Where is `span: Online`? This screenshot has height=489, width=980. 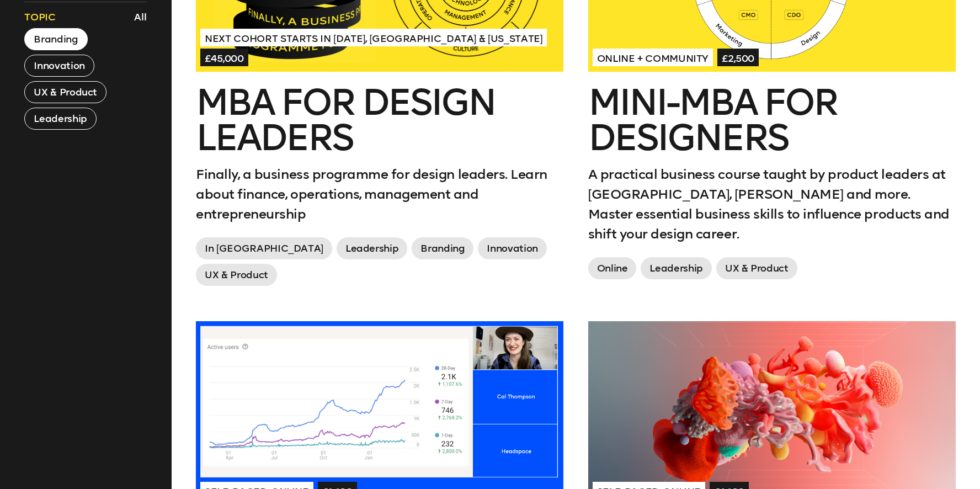
span: Online is located at coordinates (612, 268).